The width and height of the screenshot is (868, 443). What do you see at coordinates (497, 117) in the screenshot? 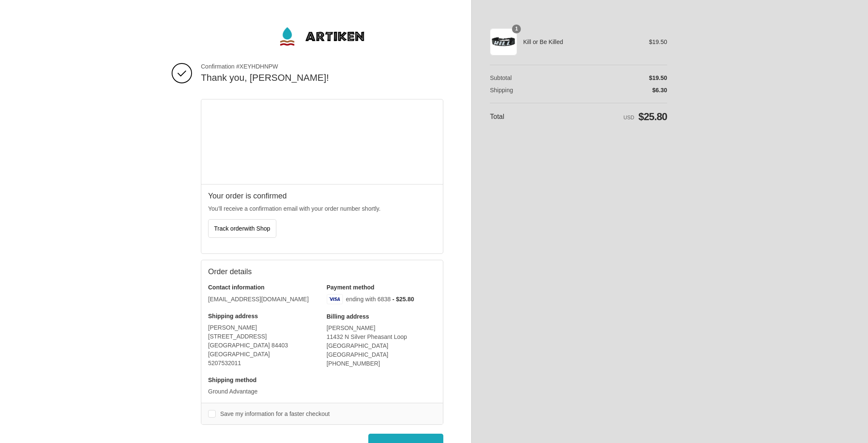
I see `span: Total` at bounding box center [497, 117].